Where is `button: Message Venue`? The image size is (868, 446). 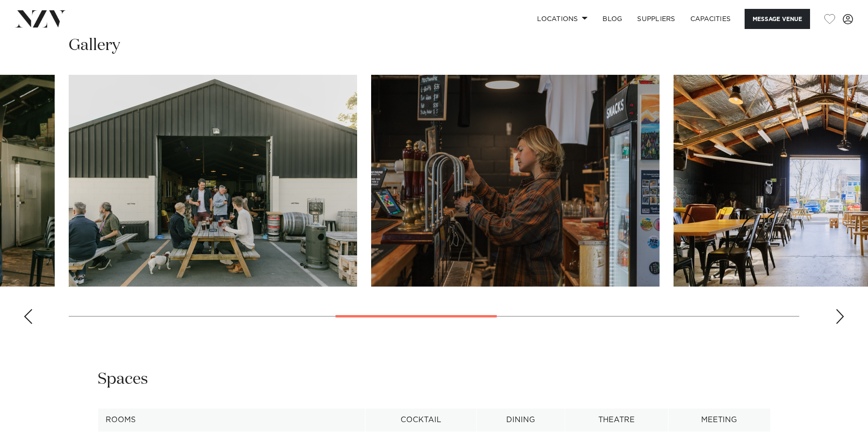 button: Message Venue is located at coordinates (777, 19).